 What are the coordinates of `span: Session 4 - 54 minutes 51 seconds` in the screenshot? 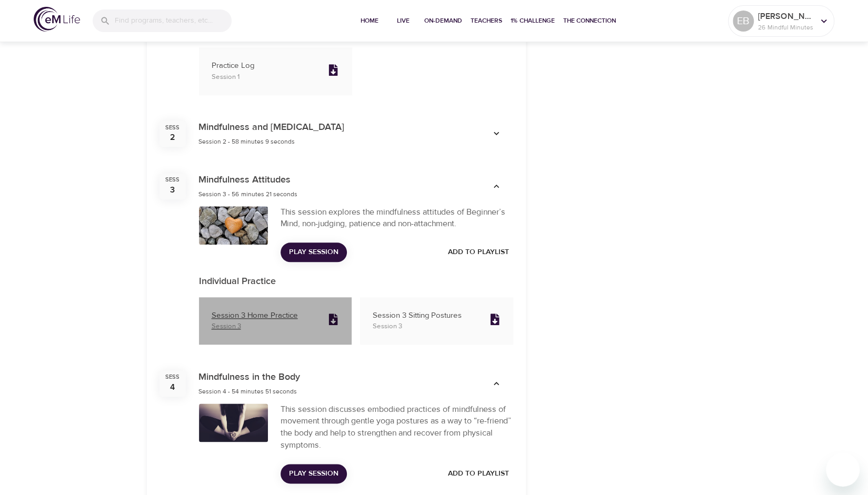 It's located at (247, 391).